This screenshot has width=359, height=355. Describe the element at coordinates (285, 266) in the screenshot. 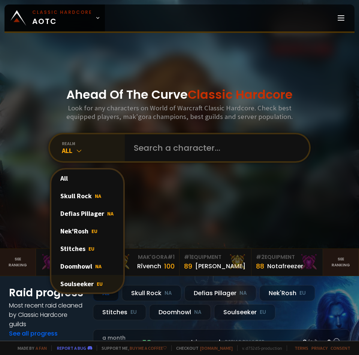

I see `div: Notafreezer` at that location.